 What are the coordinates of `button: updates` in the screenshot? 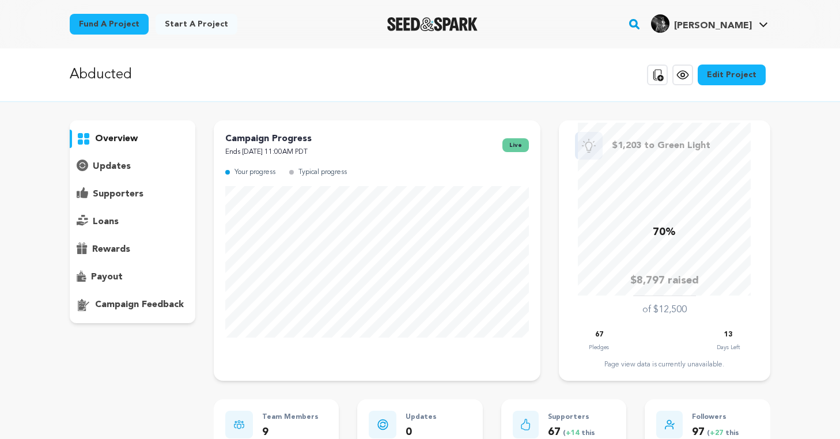 It's located at (133, 167).